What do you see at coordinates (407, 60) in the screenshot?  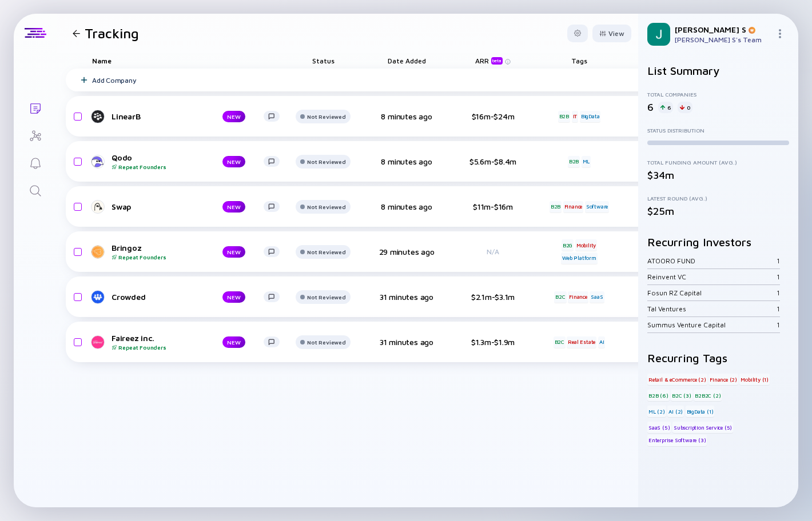 I see `div: Date Added` at bounding box center [407, 60].